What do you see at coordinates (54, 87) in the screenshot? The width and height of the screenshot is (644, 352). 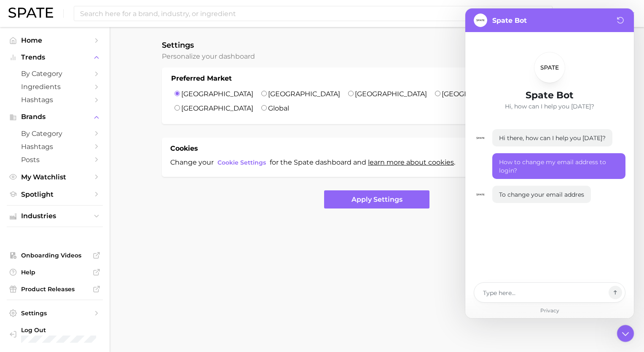 I see `a: Ingredients` at bounding box center [54, 87].